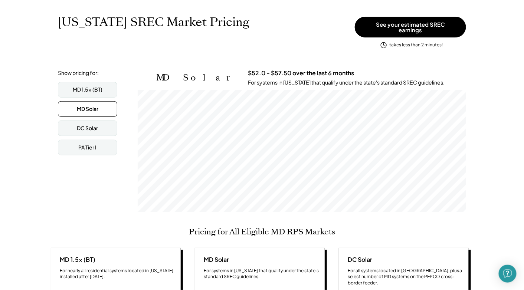  I want to click on div: Open Intercom Messenger, so click(508, 274).